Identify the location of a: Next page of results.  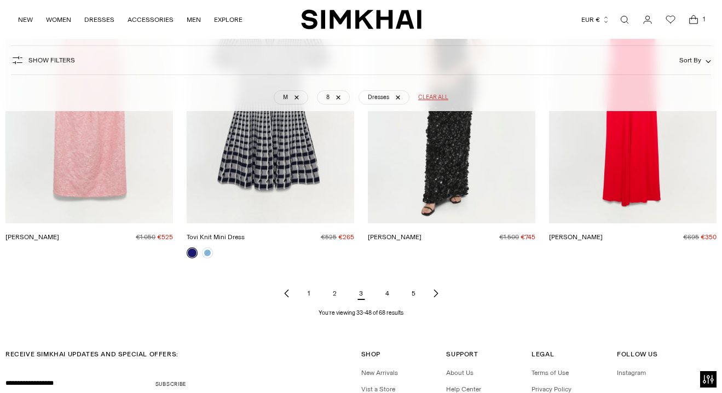
(435, 293).